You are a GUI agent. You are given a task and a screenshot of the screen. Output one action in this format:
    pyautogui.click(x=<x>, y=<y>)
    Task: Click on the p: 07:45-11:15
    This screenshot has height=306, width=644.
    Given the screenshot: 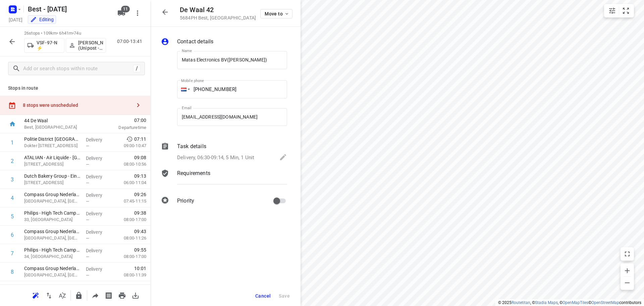 What is the action you would take?
    pyautogui.click(x=129, y=201)
    